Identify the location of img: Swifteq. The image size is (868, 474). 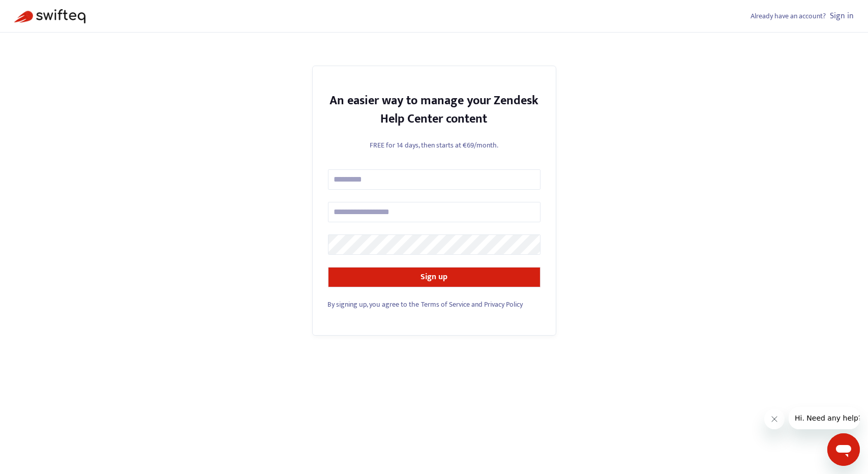
(50, 16).